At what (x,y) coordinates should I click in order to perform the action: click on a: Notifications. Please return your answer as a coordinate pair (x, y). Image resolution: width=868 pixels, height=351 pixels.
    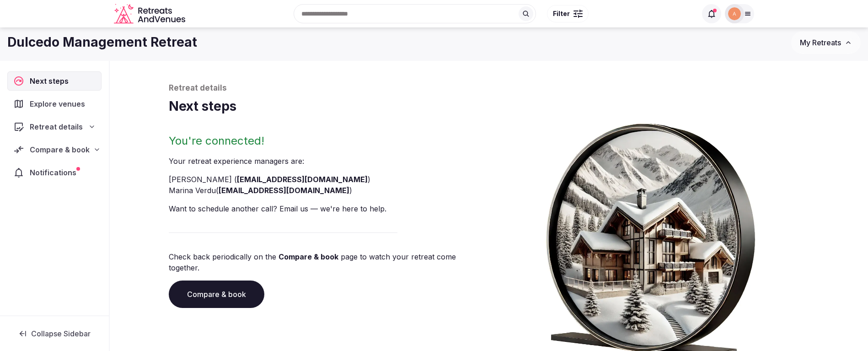
    Looking at the image, I should click on (55, 173).